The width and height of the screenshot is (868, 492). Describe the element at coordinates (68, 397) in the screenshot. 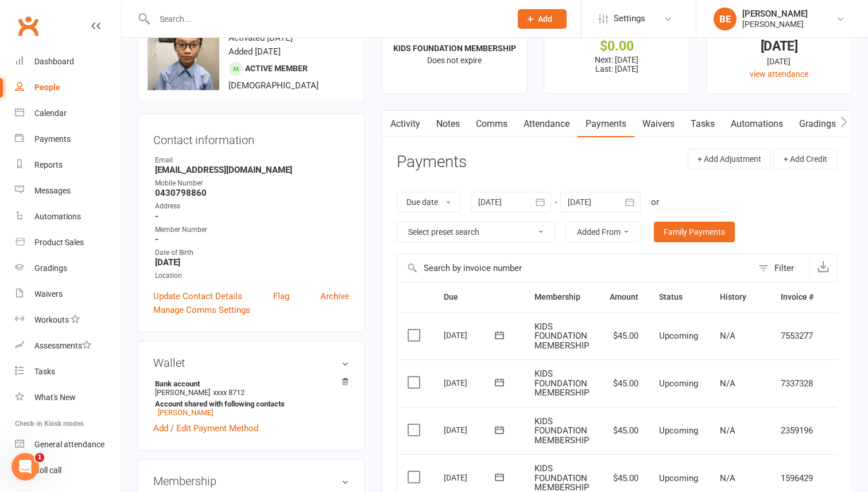

I see `a: What's New` at that location.